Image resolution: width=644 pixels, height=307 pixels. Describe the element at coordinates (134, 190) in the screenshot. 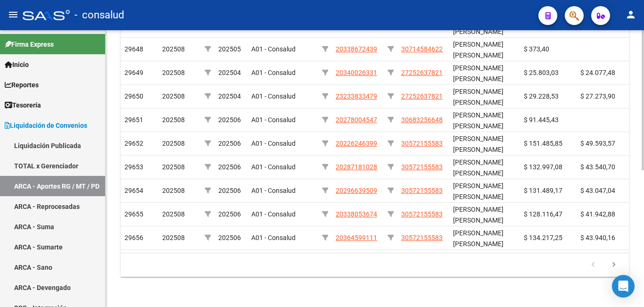

I see `span: 29654` at that location.